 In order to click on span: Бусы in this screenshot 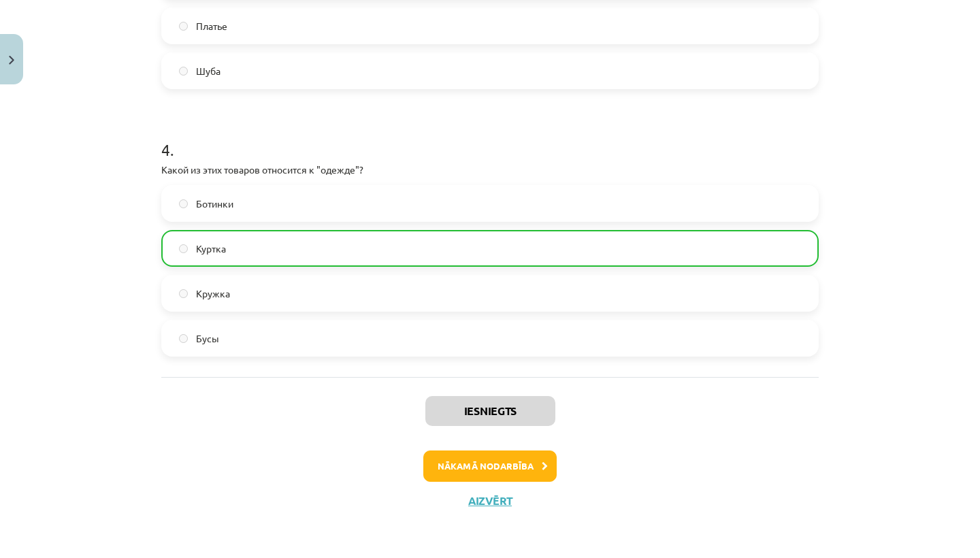, I will do `click(208, 338)`.